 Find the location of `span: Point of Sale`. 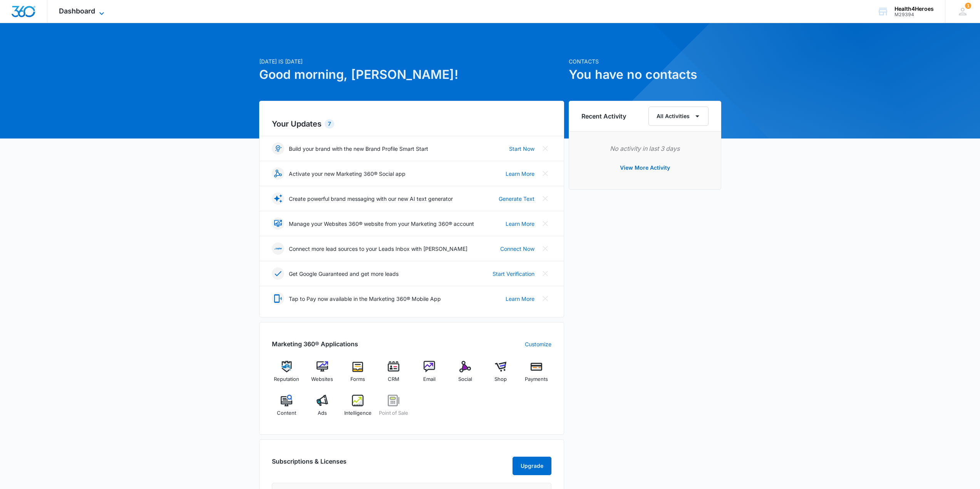

span: Point of Sale is located at coordinates (394, 413).